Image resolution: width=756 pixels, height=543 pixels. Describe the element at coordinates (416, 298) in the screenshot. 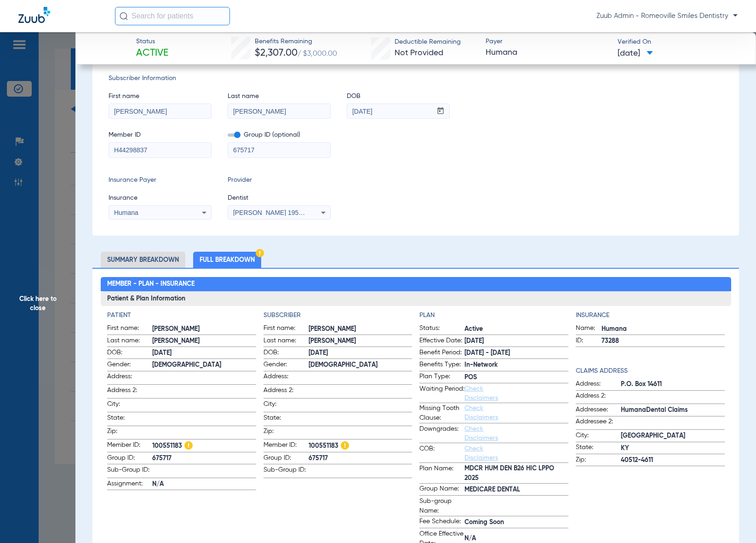

I see `h3: Patient & Plan Information` at that location.